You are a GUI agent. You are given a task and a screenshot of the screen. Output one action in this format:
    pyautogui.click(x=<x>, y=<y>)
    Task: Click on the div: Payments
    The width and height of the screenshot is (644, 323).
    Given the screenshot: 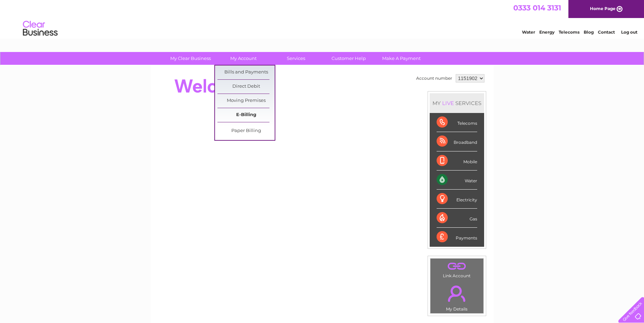 What is the action you would take?
    pyautogui.click(x=457, y=237)
    